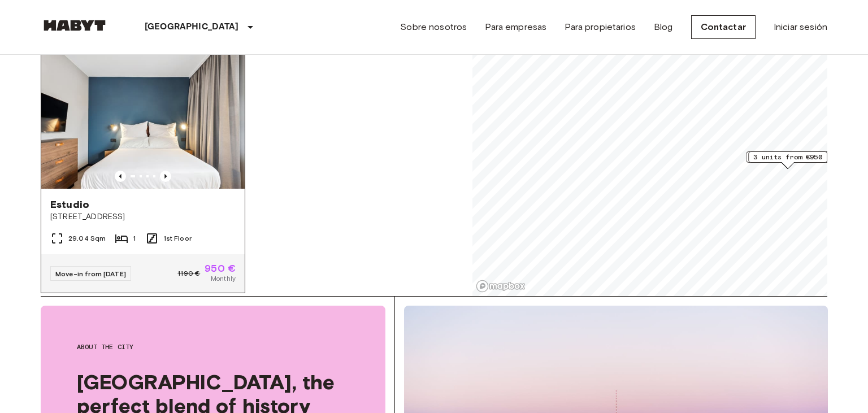 The width and height of the screenshot is (868, 413). I want to click on span: 1, so click(134, 238).